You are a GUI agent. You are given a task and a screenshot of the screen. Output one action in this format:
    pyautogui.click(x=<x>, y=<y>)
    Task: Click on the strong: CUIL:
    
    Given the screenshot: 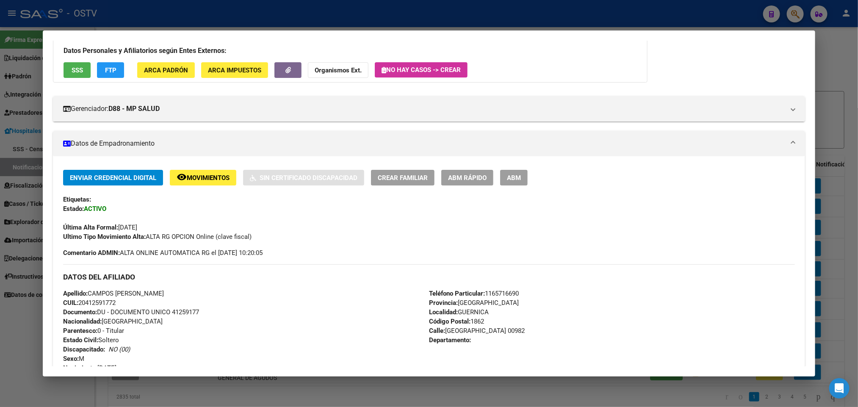 What is the action you would take?
    pyautogui.click(x=71, y=303)
    